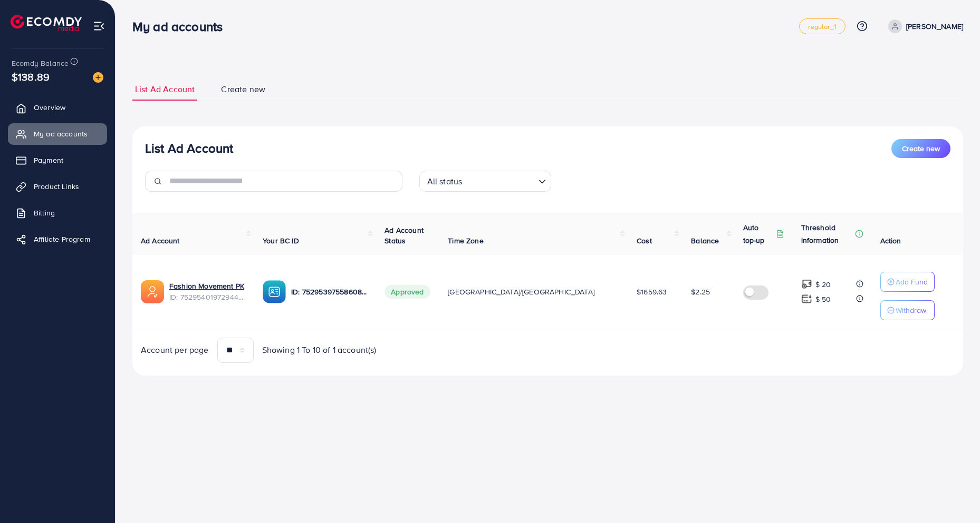 This screenshot has height=523, width=980. What do you see at coordinates (500, 180) in the screenshot?
I see `input: Search for option` at bounding box center [500, 180].